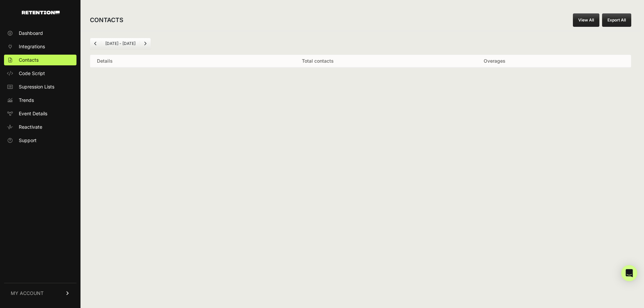 The width and height of the screenshot is (644, 308). What do you see at coordinates (107, 20) in the screenshot?
I see `h2: CONTACTS` at bounding box center [107, 20].